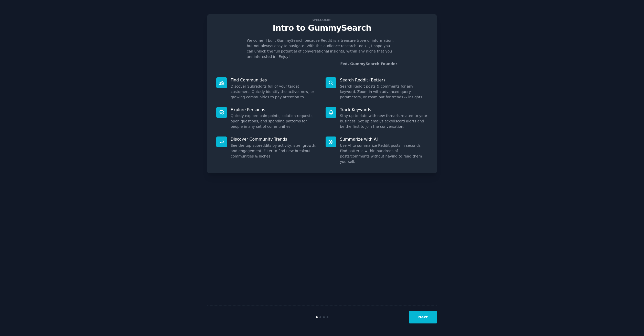 Image resolution: width=644 pixels, height=336 pixels. Describe the element at coordinates (423, 317) in the screenshot. I see `button: Next` at that location.